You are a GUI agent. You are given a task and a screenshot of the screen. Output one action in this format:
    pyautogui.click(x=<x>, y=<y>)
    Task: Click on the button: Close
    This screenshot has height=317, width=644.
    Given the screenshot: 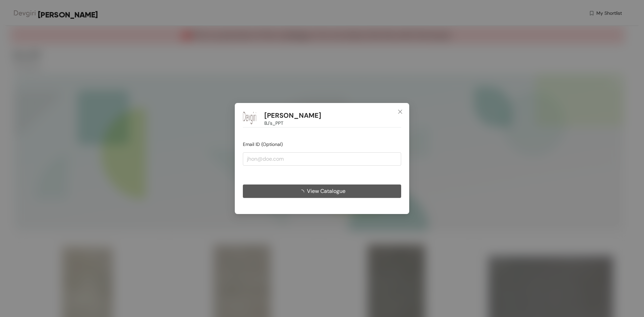 What is the action you would take?
    pyautogui.click(x=400, y=112)
    